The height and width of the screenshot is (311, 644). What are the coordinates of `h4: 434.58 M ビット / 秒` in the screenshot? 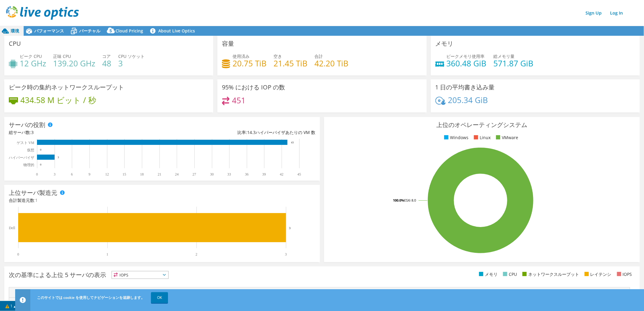 It's located at (58, 100).